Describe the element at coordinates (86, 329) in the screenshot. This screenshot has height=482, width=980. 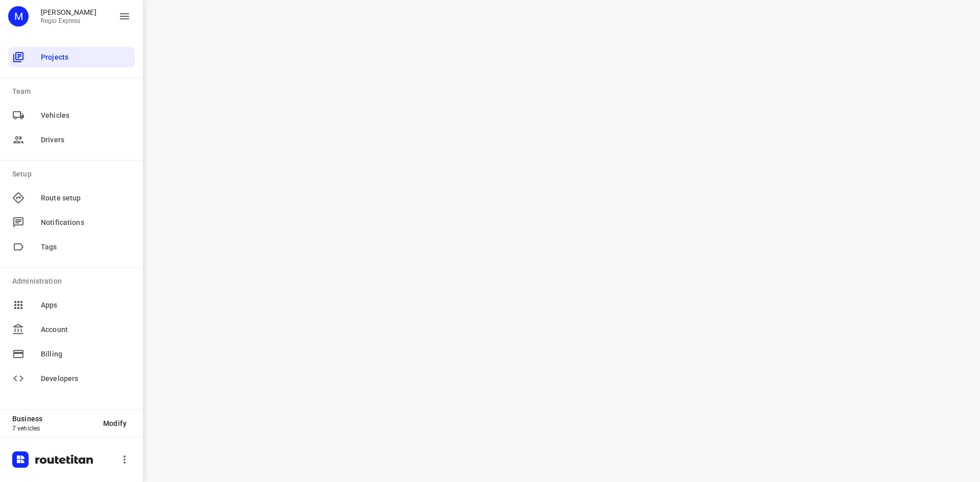
I see `span: Account` at that location.